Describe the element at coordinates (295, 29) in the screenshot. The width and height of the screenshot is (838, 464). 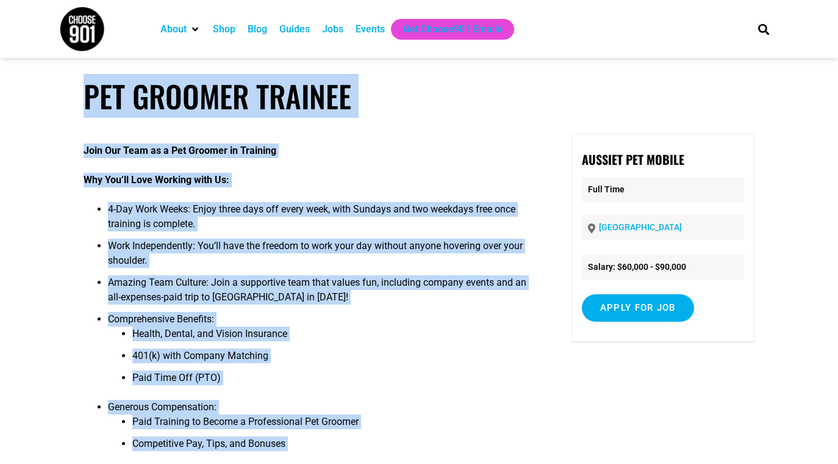
I see `div: Guides` at that location.